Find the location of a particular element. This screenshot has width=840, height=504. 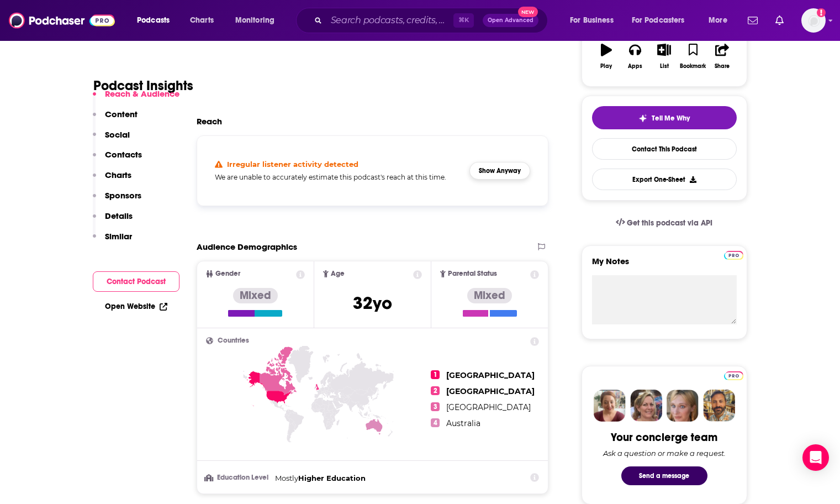

span: Open Advanced is located at coordinates (511, 21).